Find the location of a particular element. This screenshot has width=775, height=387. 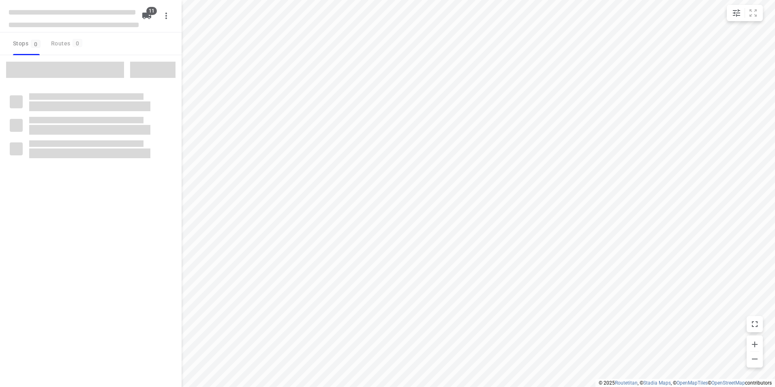

a: OpenStreetMap is located at coordinates (728, 383).